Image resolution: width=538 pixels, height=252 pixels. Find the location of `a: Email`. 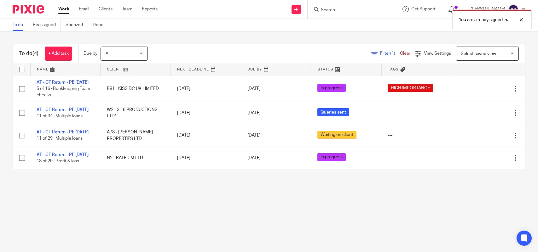

a: Email is located at coordinates (84, 9).